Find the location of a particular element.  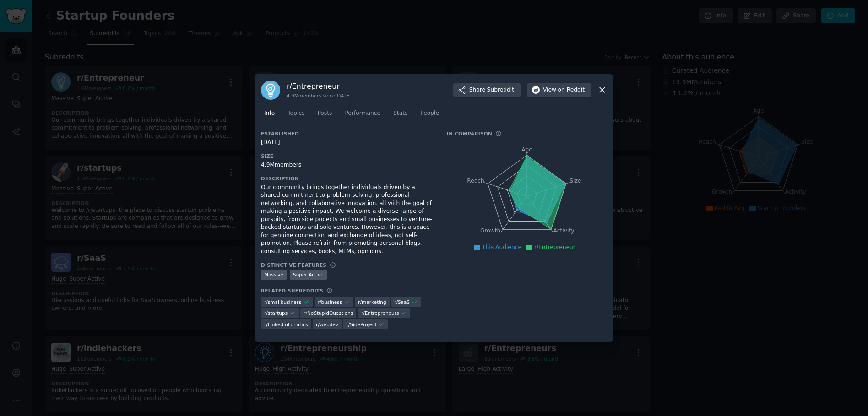

span: r/ startups is located at coordinates (275, 313).